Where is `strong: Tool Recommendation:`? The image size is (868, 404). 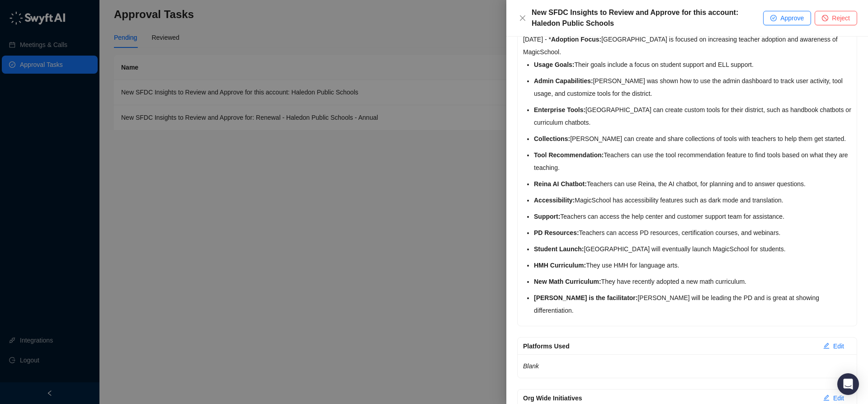 strong: Tool Recommendation: is located at coordinates (569, 155).